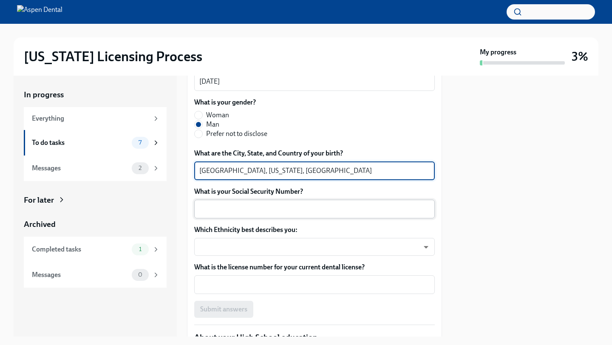 Image resolution: width=612 pixels, height=345 pixels. I want to click on a: Everything, so click(95, 119).